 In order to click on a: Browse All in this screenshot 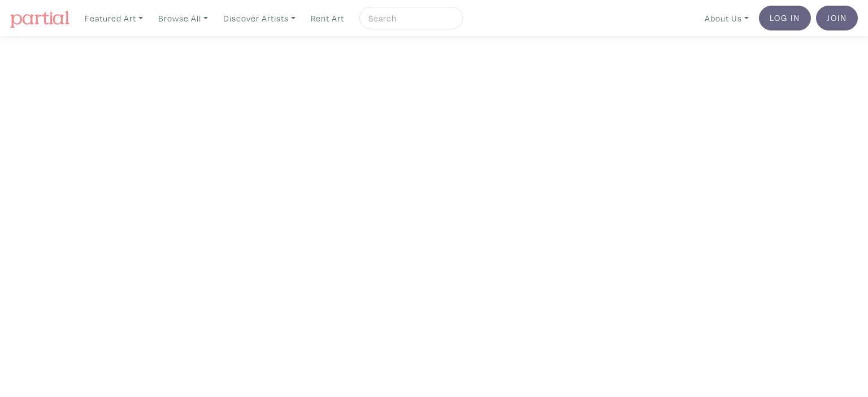, I will do `click(183, 18)`.